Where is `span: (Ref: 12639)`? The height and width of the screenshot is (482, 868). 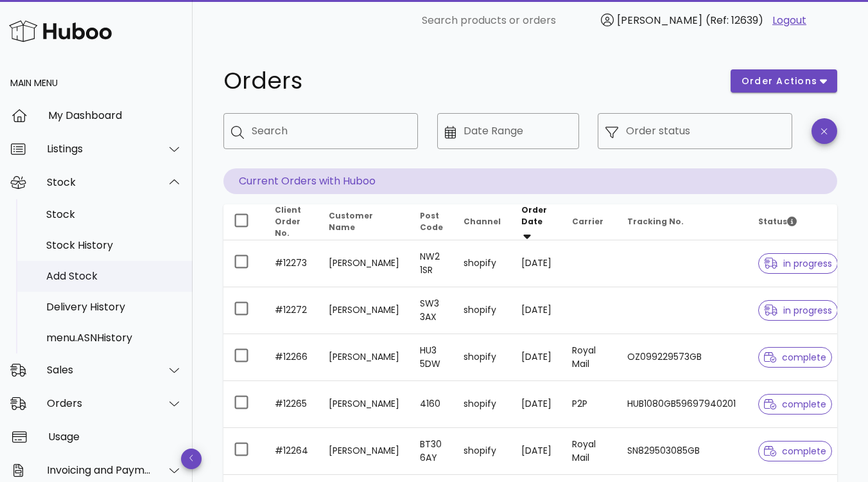
span: (Ref: 12639) is located at coordinates (734, 20).